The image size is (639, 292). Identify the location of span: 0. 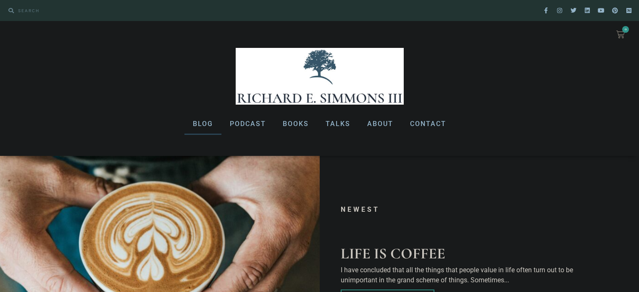
(626, 29).